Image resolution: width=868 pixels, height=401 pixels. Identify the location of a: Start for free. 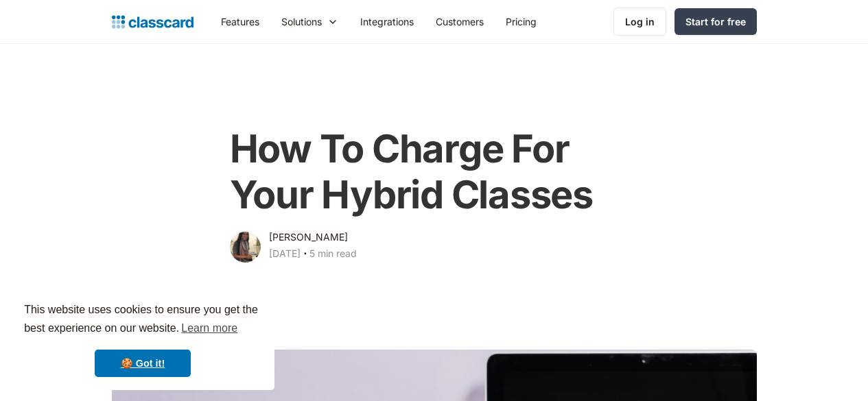
(715, 21).